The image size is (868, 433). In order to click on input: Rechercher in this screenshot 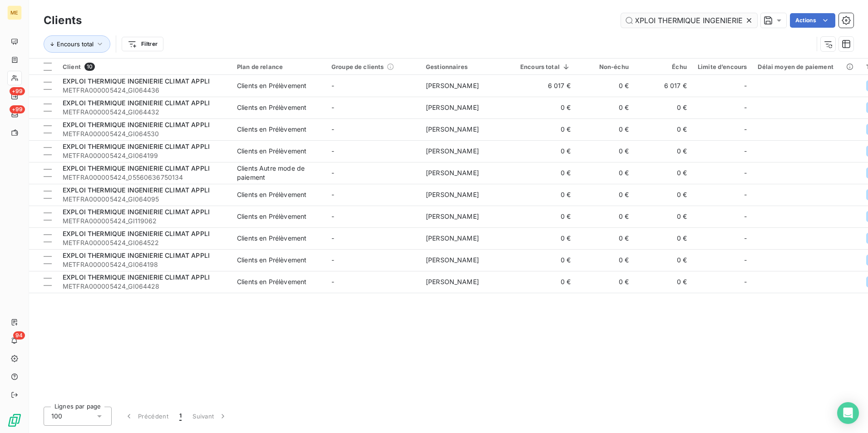, I will do `click(689, 21)`.